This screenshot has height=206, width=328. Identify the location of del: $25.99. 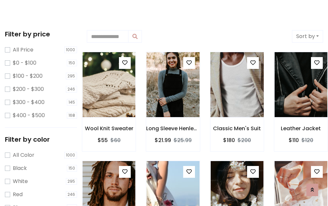
(183, 140).